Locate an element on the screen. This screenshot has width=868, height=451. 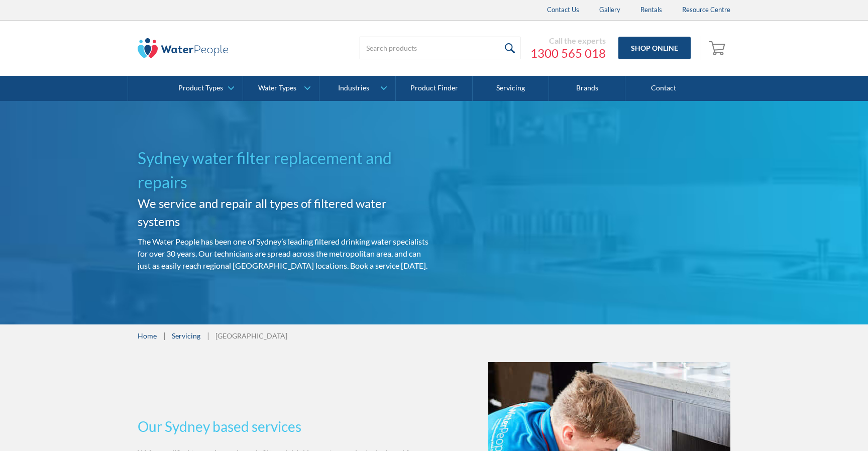
a: Water Types is located at coordinates (281, 88).